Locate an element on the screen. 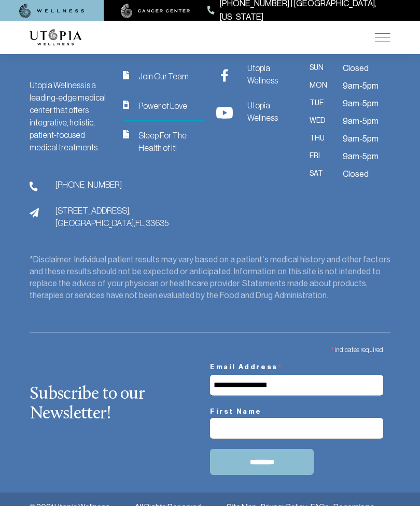 This screenshot has width=420, height=506. a: iconPower of Love is located at coordinates (163, 106).